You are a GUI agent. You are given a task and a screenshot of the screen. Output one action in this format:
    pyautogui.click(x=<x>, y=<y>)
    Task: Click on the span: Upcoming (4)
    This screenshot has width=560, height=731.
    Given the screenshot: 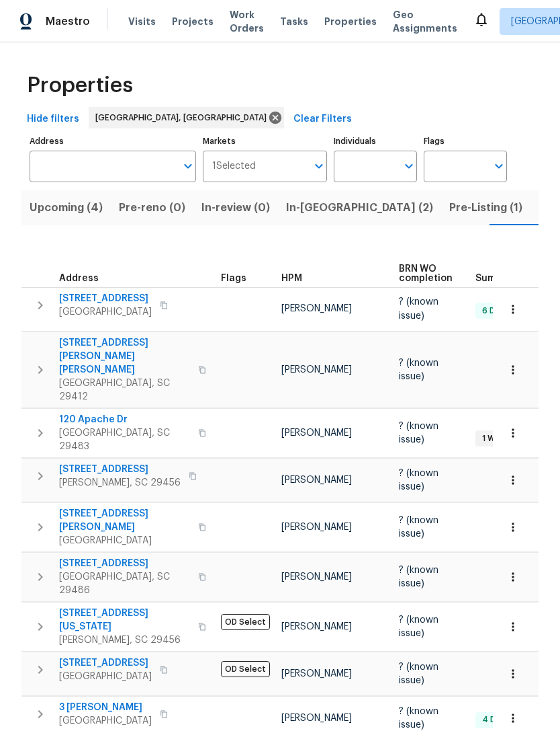 What is the action you would take?
    pyautogui.click(x=66, y=208)
    